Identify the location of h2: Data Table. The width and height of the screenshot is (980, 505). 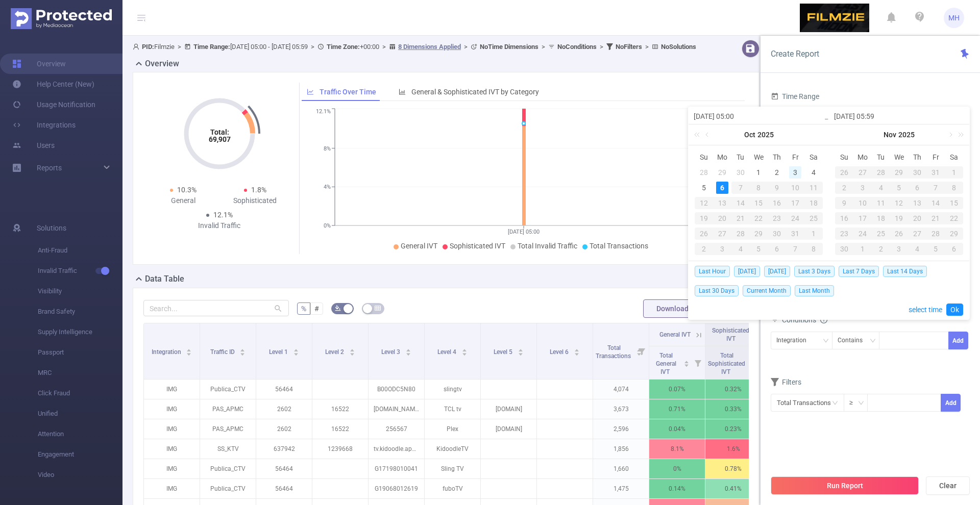
(164, 279).